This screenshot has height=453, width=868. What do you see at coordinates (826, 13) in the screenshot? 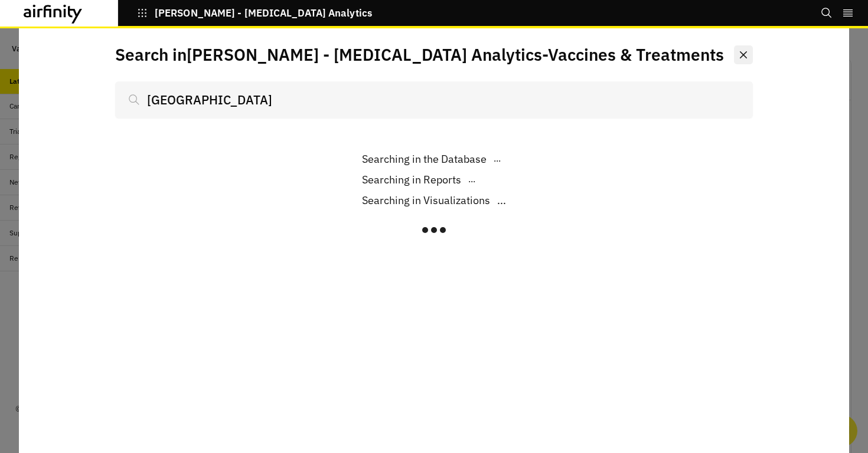
I see `button: Search` at bounding box center [826, 13].